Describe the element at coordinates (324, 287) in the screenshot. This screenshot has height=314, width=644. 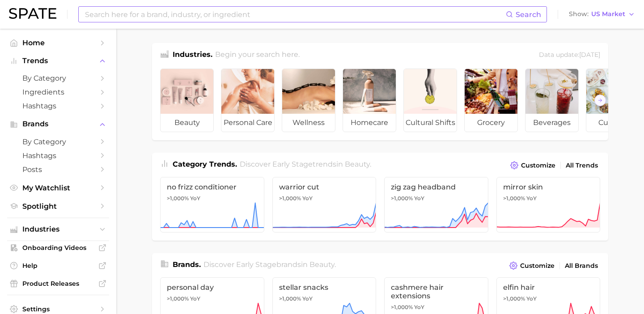
I see `span: stellar snacks` at that location.